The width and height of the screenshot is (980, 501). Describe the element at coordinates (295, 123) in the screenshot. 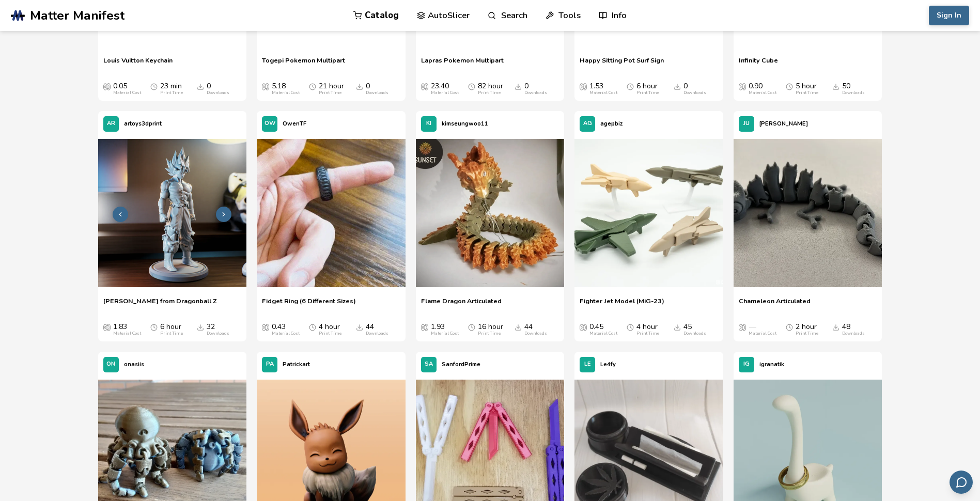

I see `p: OwenTF` at that location.